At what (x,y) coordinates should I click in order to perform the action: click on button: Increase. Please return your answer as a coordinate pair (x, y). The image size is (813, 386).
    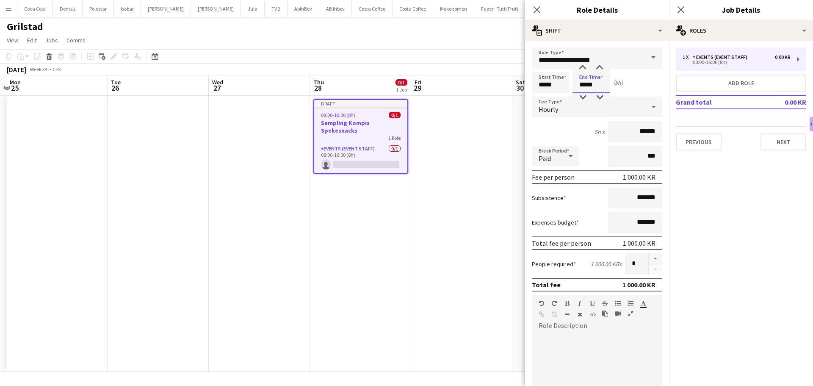
    Looking at the image, I should click on (655, 259).